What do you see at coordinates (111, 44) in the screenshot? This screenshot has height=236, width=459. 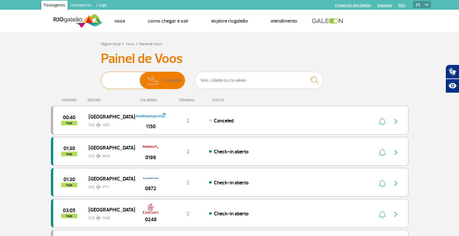 I see `a: Página Inicial` at bounding box center [111, 44].